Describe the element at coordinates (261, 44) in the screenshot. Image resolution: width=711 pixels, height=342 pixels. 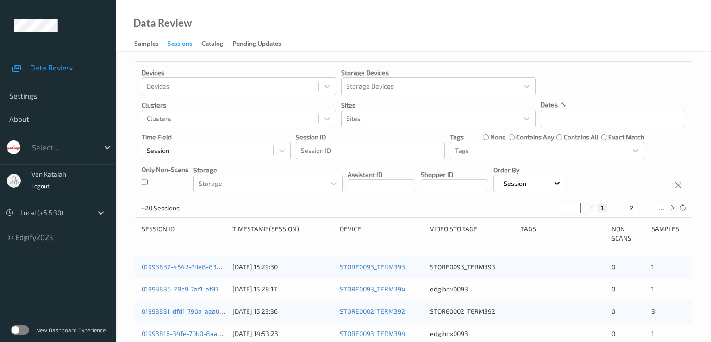
I see `a: Pending Updates` at that location.